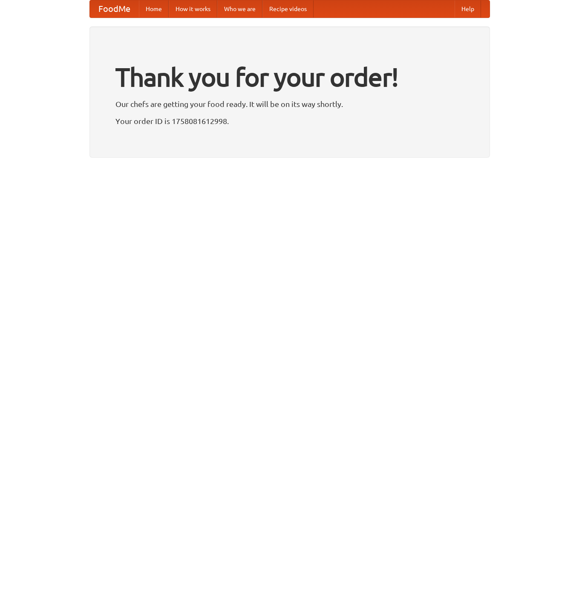 The width and height of the screenshot is (579, 603). I want to click on a: Who we are, so click(240, 9).